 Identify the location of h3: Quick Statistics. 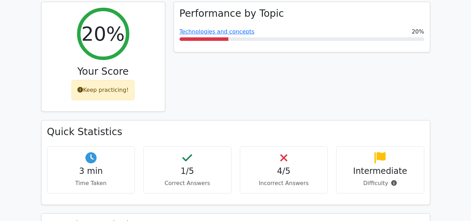
(236, 132).